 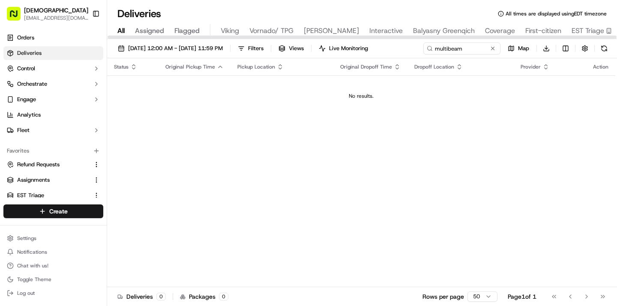 I want to click on span: Balyasny Greenqich, so click(x=444, y=31).